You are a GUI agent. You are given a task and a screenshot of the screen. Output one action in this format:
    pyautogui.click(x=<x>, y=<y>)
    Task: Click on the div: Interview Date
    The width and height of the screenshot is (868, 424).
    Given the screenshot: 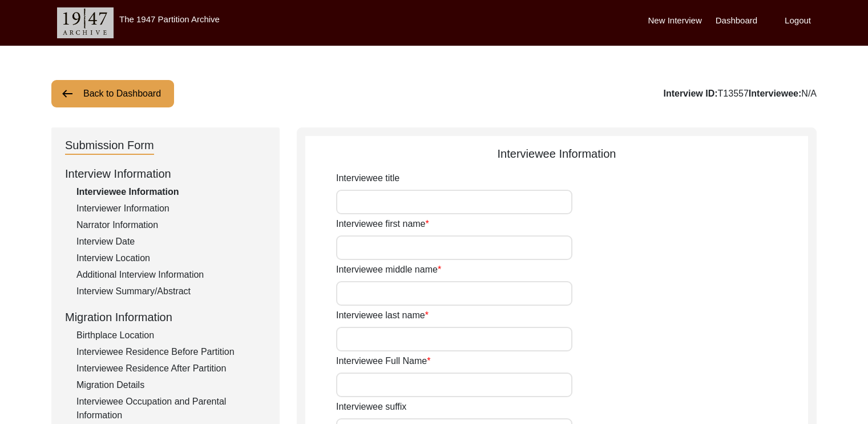 What is the action you would take?
    pyautogui.click(x=171, y=242)
    